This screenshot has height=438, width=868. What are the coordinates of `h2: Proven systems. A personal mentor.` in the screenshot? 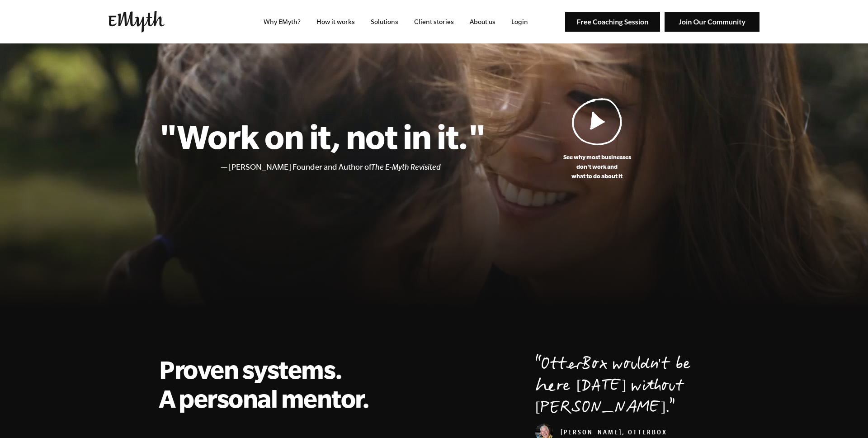 It's located at (270, 383).